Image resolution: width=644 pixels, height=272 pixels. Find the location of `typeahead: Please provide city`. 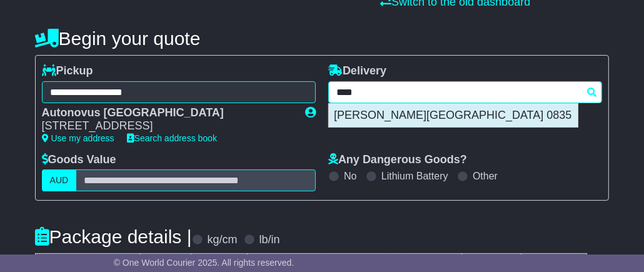

typeahead: Please provide city is located at coordinates (465, 92).